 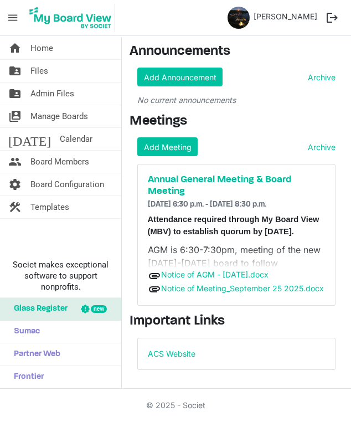 I want to click on h3: Announcements, so click(x=236, y=51).